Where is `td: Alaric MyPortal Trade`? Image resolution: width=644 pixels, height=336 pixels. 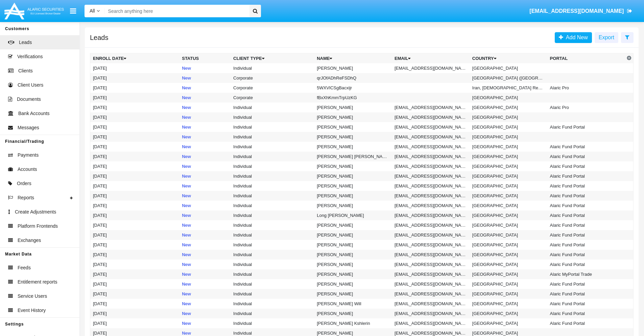 td: Alaric MyPortal Trade is located at coordinates (586, 274).